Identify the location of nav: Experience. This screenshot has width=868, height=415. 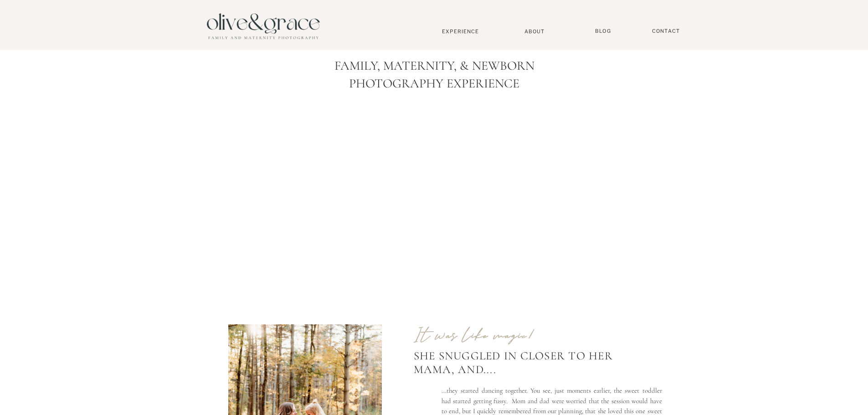
(461, 32).